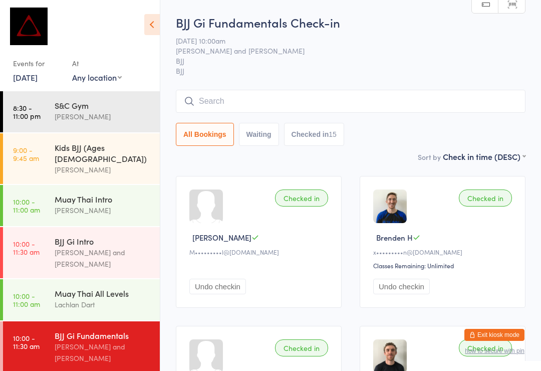 The image size is (541, 371). What do you see at coordinates (444, 265) in the screenshot?
I see `div: Classes Remaining: Unlimited` at bounding box center [444, 265].